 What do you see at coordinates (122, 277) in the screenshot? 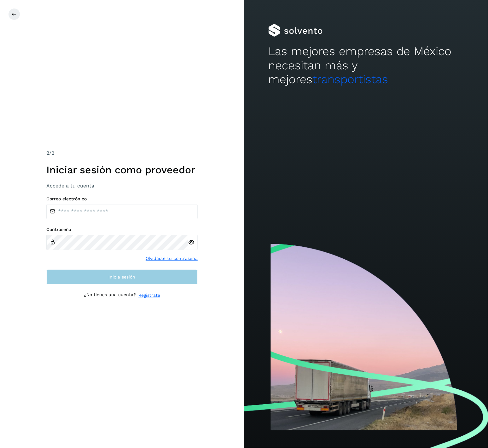
I see `button: Inicia sesión` at bounding box center [122, 277].